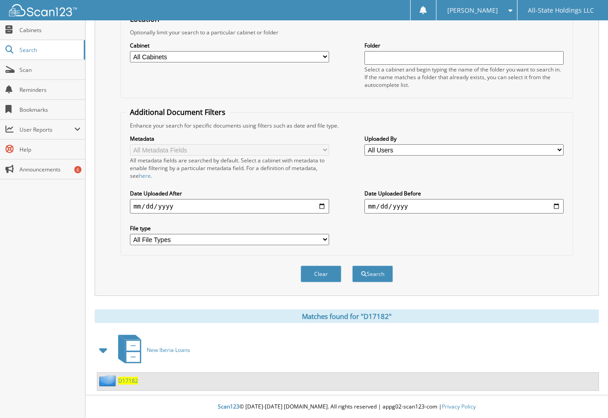 The width and height of the screenshot is (608, 418). I want to click on span: Announcements, so click(50, 169).